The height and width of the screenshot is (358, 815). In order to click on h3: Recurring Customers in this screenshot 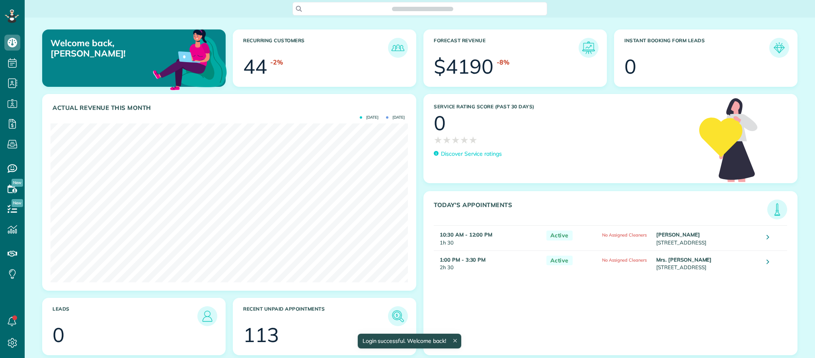, I will do `click(315, 48)`.